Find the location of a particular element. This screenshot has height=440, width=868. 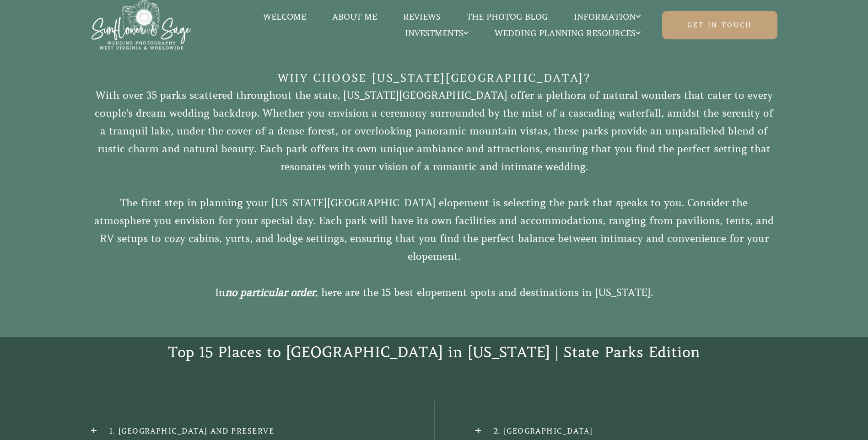

a: About Me is located at coordinates (355, 17).